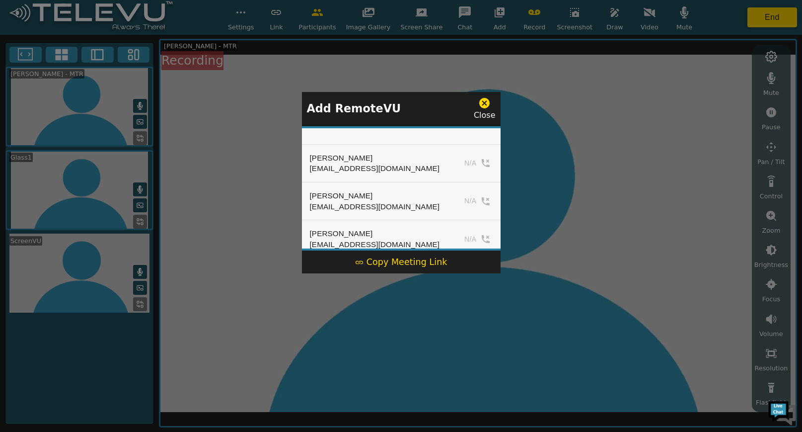  I want to click on div: Close, so click(485, 109).